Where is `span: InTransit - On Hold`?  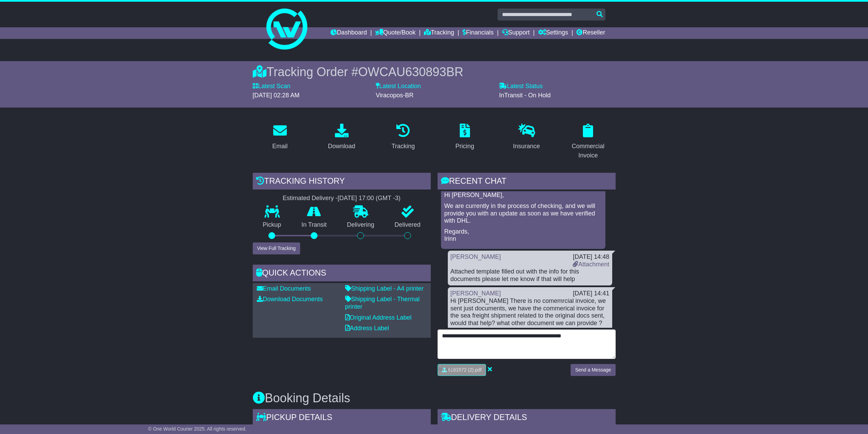 span: InTransit - On Hold is located at coordinates (525, 96).